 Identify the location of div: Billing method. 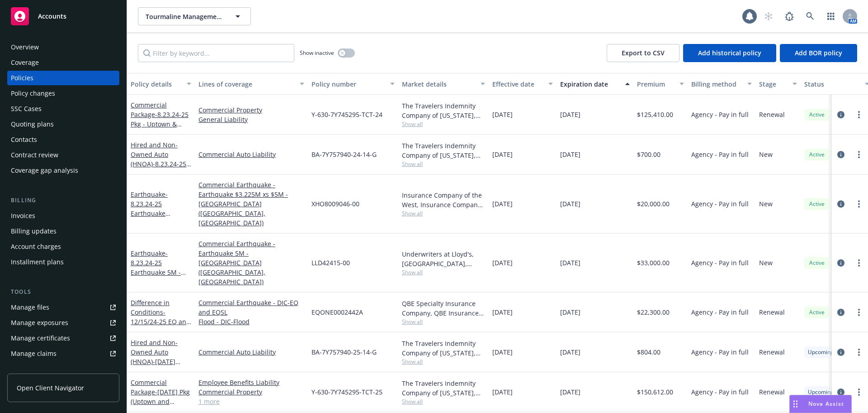
(717, 84).